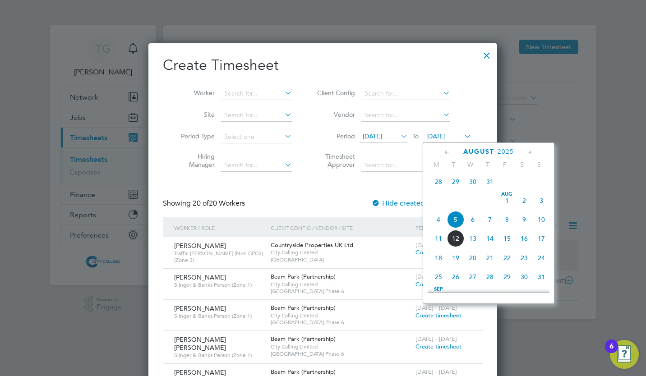 Image resolution: width=646 pixels, height=376 pixels. Describe the element at coordinates (438, 290) in the screenshot. I see `span: Sep` at that location.